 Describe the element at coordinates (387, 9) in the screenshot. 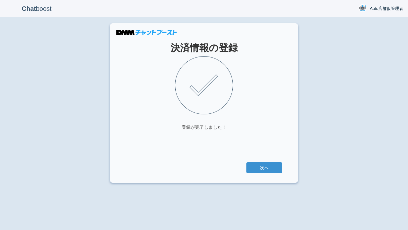

I see `span: Auto店舗仮管理者` at that location.